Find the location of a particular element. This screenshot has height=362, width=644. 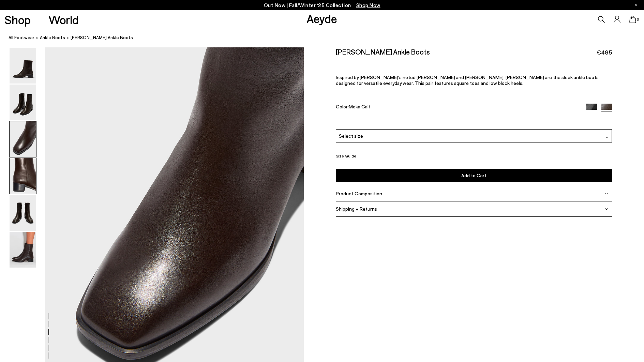

nav: breadcrumb is located at coordinates (326, 38).